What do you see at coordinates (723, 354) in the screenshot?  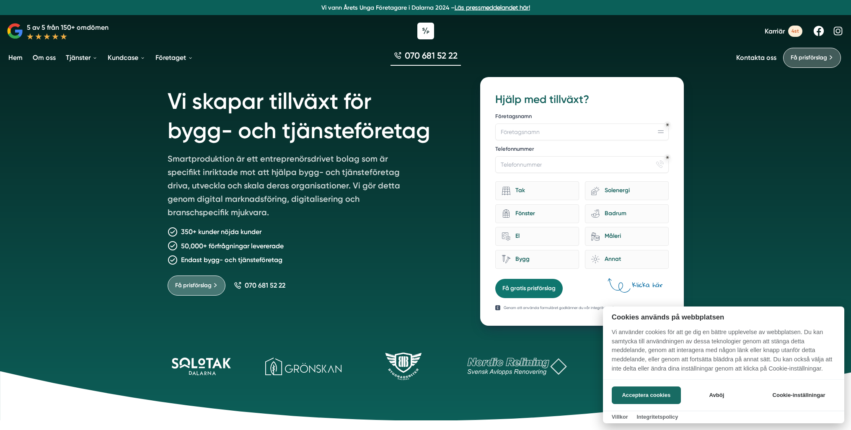 I see `p: Vi använder cookies för att ge dig en bättre upplevelse av webbplatsen. Du kan samtycka till anvä...` at bounding box center [723, 354].